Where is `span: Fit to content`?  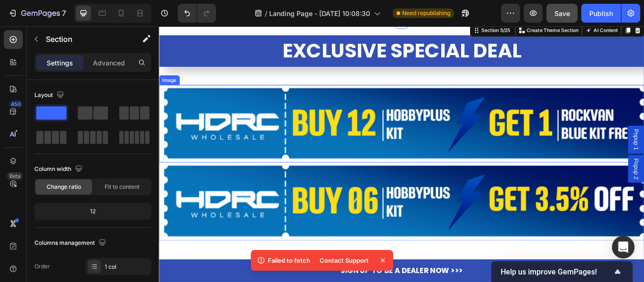
span: Fit to content is located at coordinates (122, 187).